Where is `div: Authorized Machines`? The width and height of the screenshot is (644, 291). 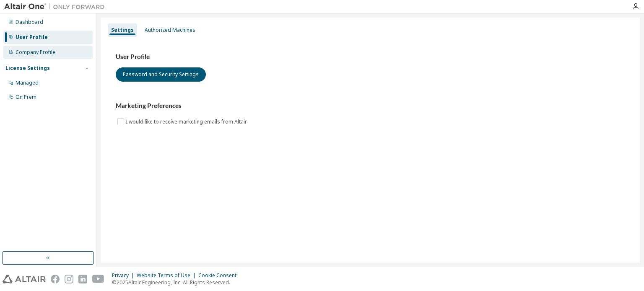 div: Authorized Machines is located at coordinates (169, 30).